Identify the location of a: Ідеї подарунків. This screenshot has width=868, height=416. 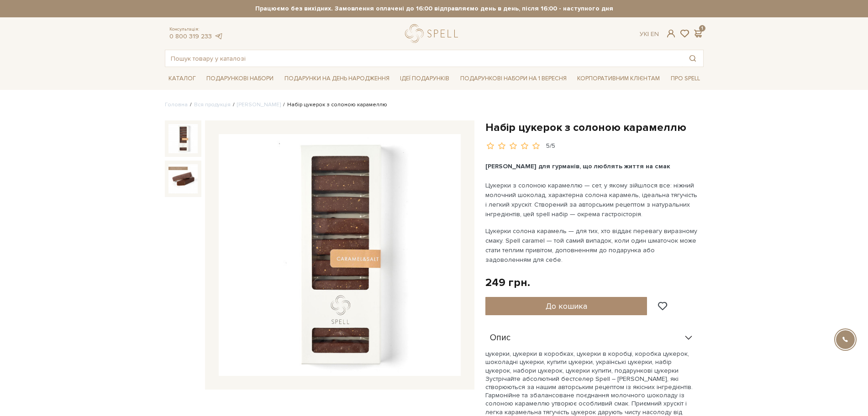
(425, 79).